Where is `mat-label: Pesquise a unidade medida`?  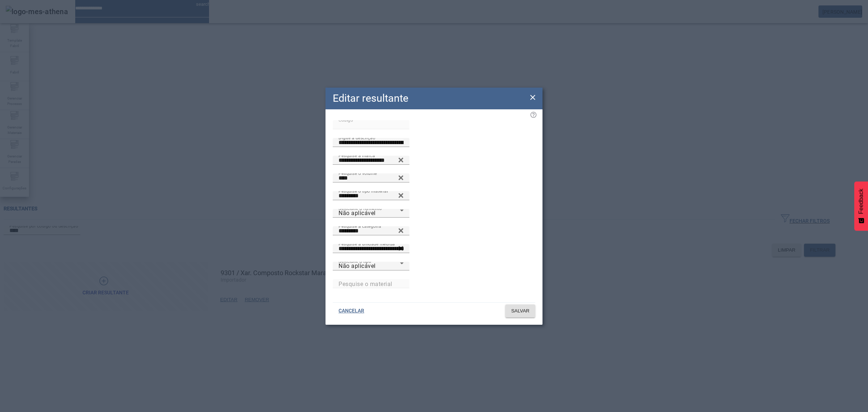 mat-label: Pesquise a unidade medida is located at coordinates (367, 243).